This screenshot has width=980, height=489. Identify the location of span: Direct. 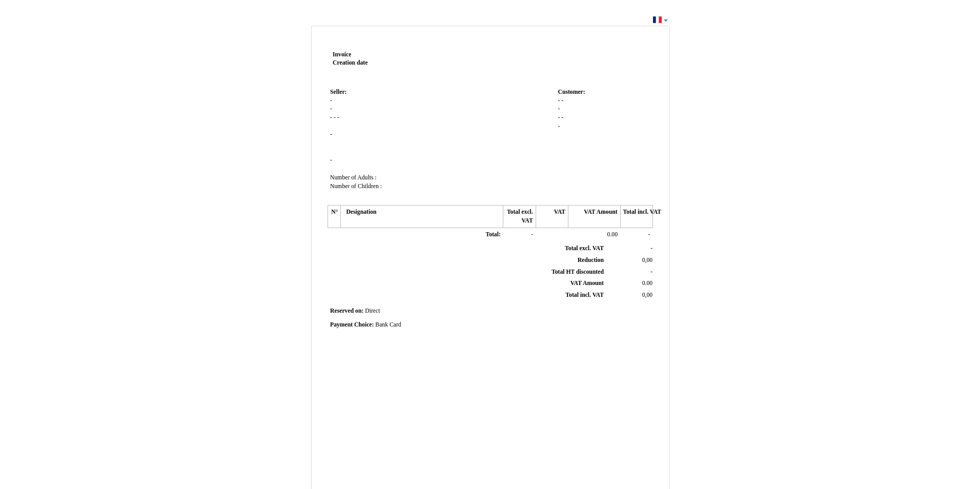
(372, 310).